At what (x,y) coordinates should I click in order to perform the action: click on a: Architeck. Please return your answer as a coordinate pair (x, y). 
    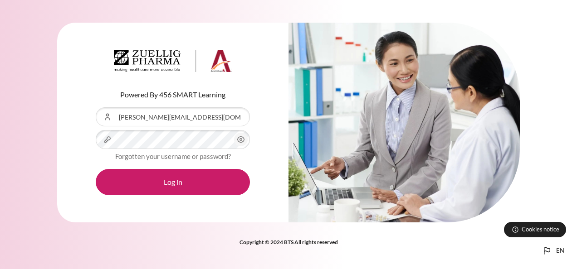
    Looking at the image, I should click on (173, 63).